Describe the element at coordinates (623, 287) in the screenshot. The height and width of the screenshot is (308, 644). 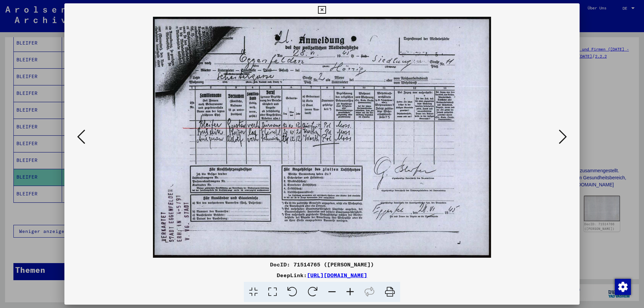
I see `img: Zustimmung ändern` at that location.